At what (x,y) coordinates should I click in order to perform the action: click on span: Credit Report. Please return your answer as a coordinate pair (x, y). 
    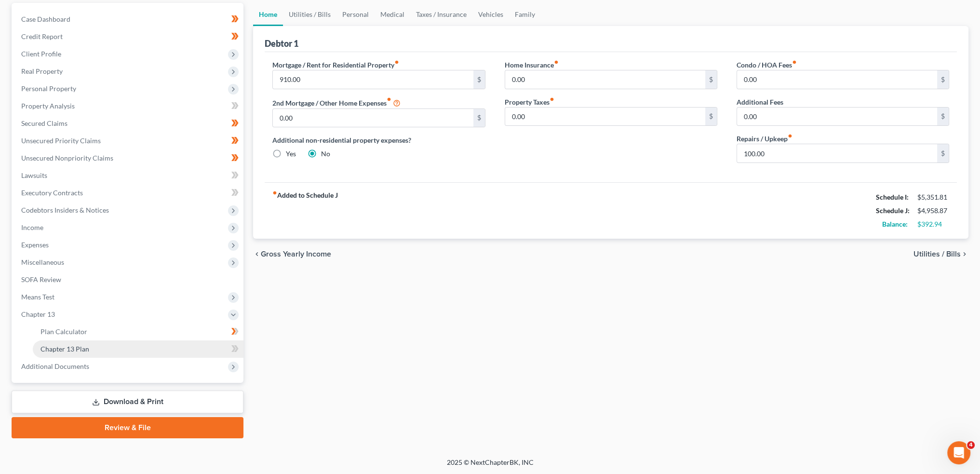
    Looking at the image, I should click on (42, 36).